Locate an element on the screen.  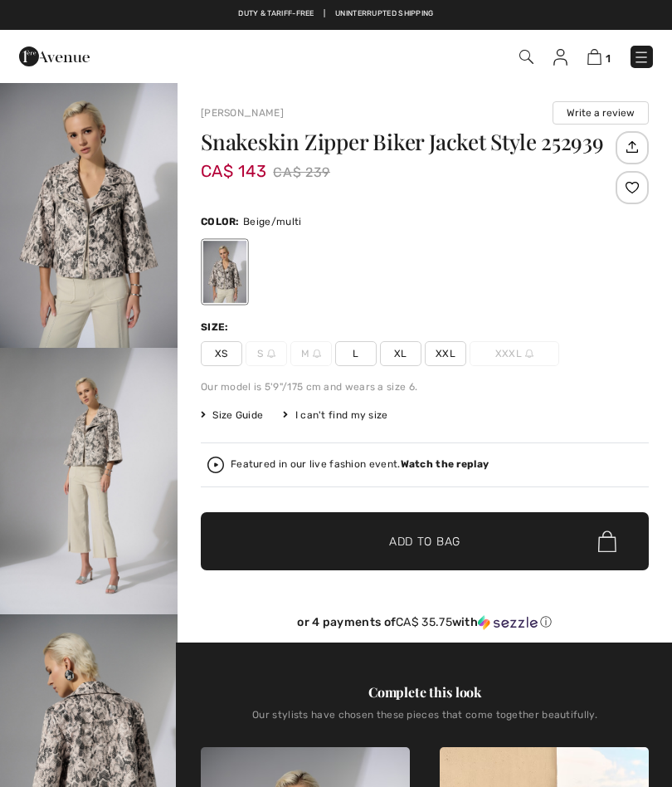
span: M is located at coordinates (312, 353).